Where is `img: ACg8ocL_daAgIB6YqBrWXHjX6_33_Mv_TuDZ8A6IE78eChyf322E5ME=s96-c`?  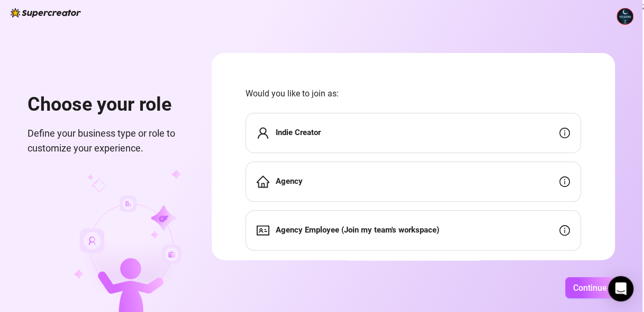
img: ACg8ocL_daAgIB6YqBrWXHjX6_33_Mv_TuDZ8A6IE78eChyf322E5ME=s96-c is located at coordinates (625, 17).